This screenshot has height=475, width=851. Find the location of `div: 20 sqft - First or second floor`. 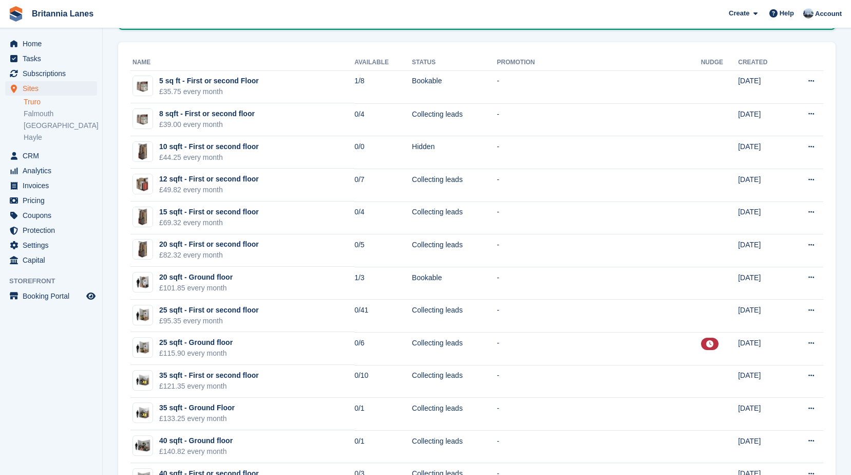

div: 20 sqft - First or second floor is located at coordinates (209, 244).